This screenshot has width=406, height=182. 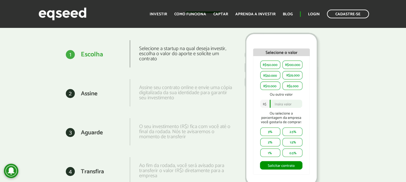 What do you see at coordinates (92, 172) in the screenshot?
I see `div: Transfira` at bounding box center [92, 172].